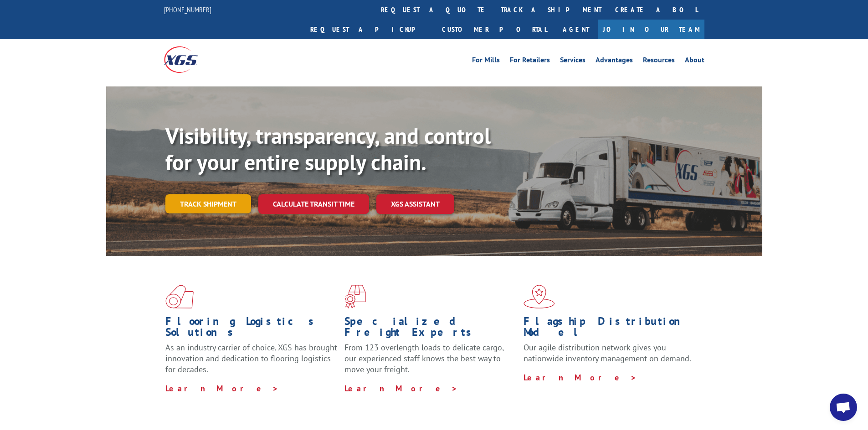  I want to click on p: From 123 overlength loads to delicate cargo, our experienced staff knows the best way to move you..., so click(430, 362).